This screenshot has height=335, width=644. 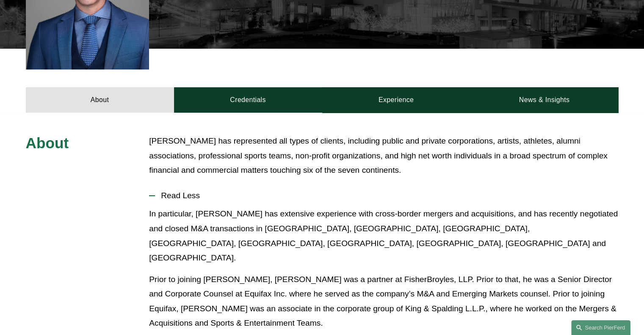 What do you see at coordinates (100, 100) in the screenshot?
I see `a: About` at bounding box center [100, 100].